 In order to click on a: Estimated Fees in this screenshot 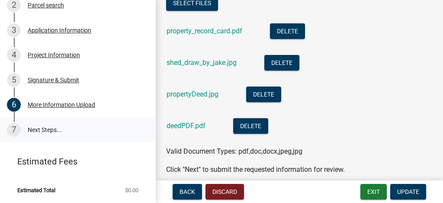, I will do `click(74, 161)`.